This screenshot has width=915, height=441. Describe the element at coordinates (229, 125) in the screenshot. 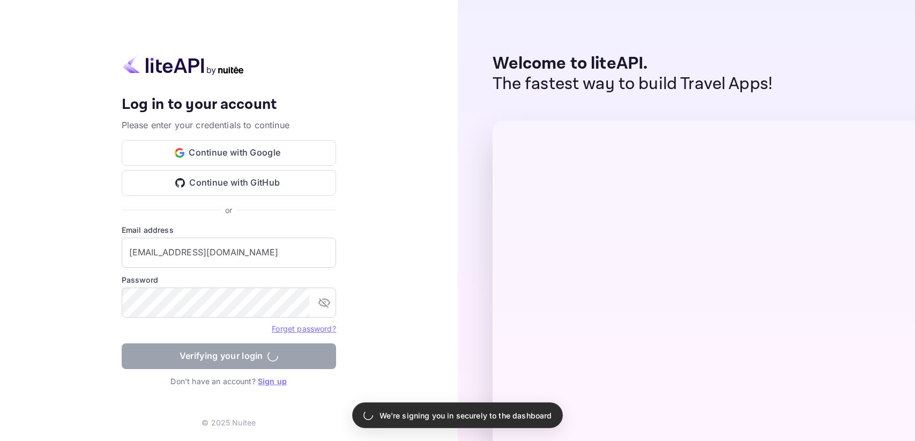

I see `p: Please enter your credentials to continue` at that location.